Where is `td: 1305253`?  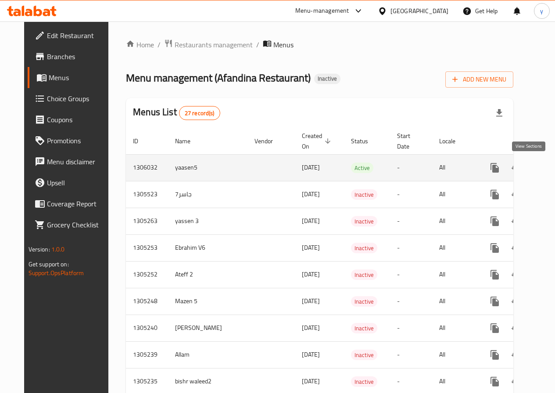 td: 1305253 is located at coordinates (147, 248).